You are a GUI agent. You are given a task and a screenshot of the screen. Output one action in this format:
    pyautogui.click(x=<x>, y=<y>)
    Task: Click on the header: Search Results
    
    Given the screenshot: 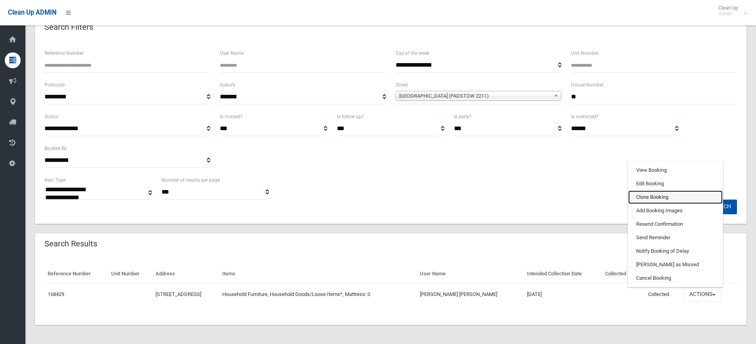 What is the action you would take?
    pyautogui.click(x=71, y=244)
    